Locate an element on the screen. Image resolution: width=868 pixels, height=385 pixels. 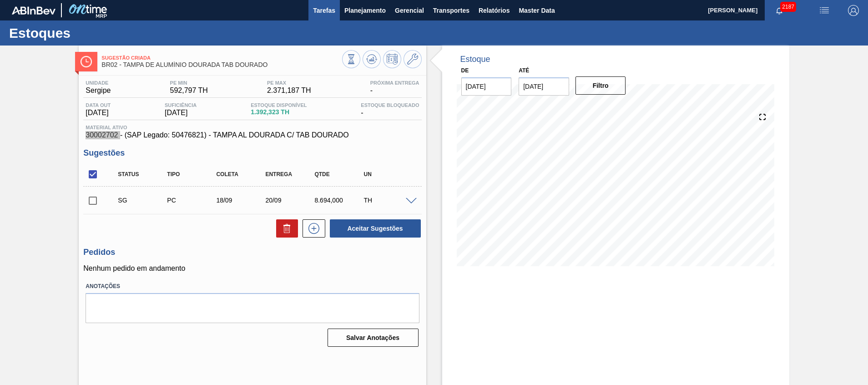
span: Próxima Entrega is located at coordinates (395, 83).